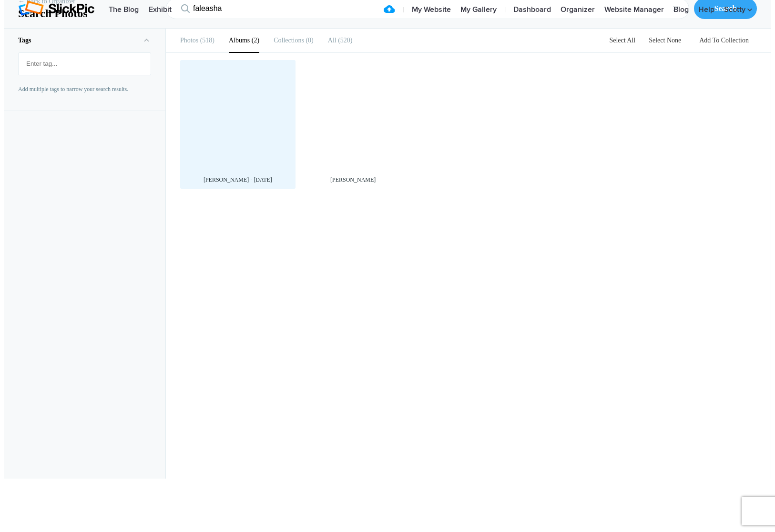 This screenshot has width=775, height=532. I want to click on span: 2, so click(254, 40).